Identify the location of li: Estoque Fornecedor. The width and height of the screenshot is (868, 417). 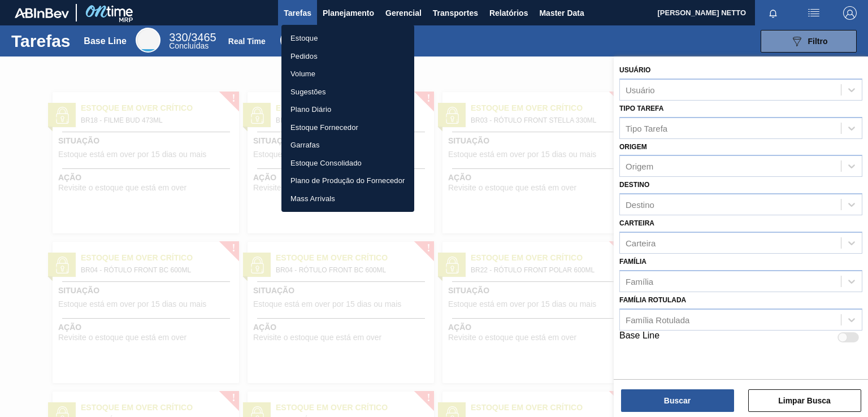
(347, 128).